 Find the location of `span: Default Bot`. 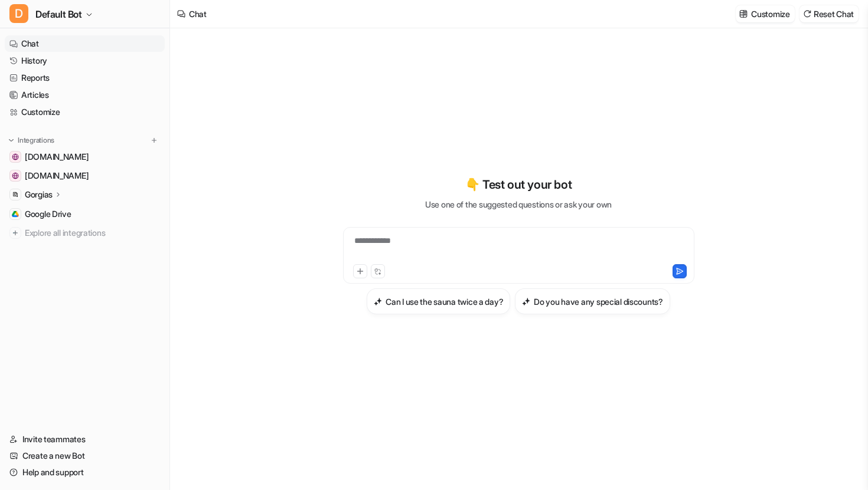

span: Default Bot is located at coordinates (59, 14).